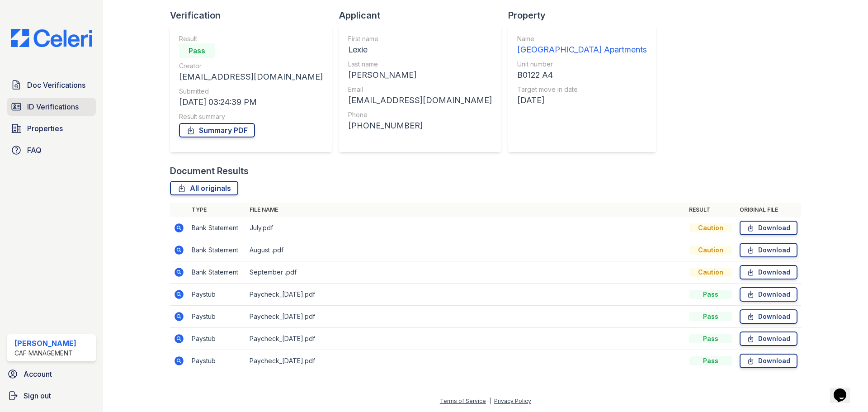 The height and width of the screenshot is (412, 868). I want to click on div: Name, so click(582, 39).